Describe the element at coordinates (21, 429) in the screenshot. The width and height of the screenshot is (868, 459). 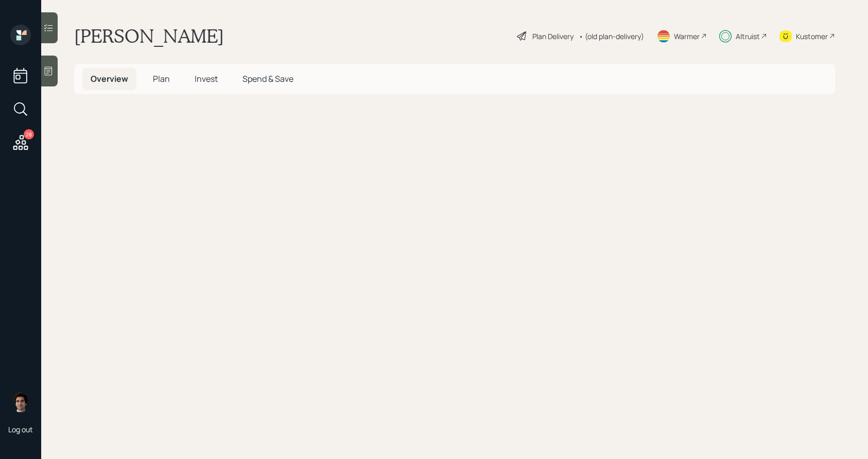
I see `div: Log out` at that location.